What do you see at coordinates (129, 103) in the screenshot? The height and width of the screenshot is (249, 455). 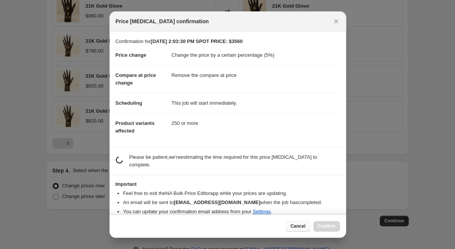 I see `span: Scheduling` at bounding box center [129, 103].